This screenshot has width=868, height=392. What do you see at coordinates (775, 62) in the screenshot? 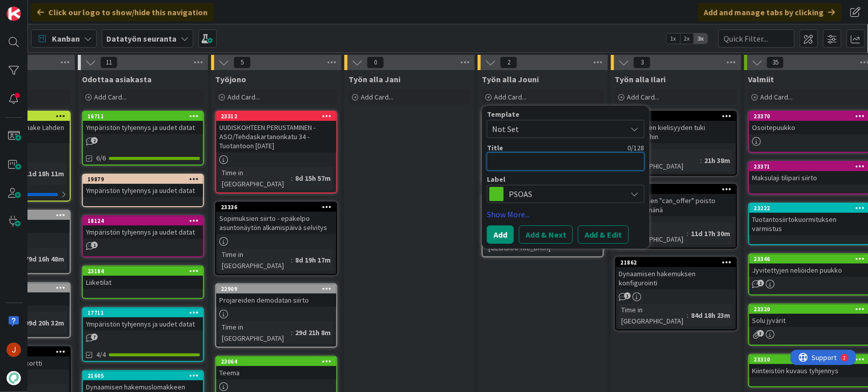
I see `span: 35` at bounding box center [775, 62].